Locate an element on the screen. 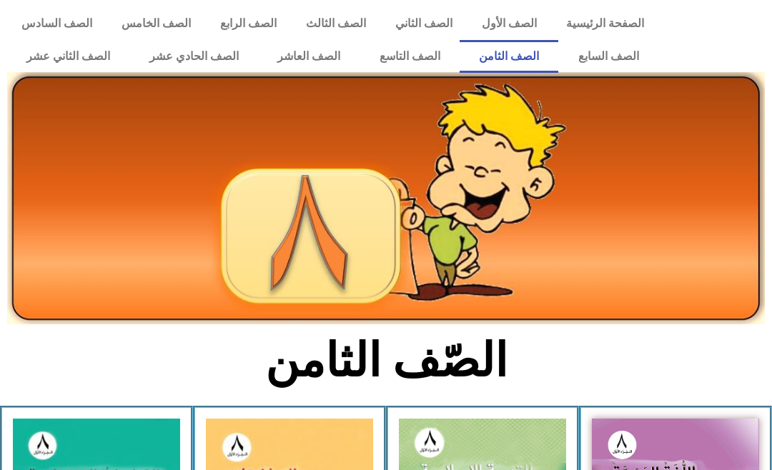 This screenshot has width=772, height=470. a: الصف الثاني عشر is located at coordinates (69, 56).